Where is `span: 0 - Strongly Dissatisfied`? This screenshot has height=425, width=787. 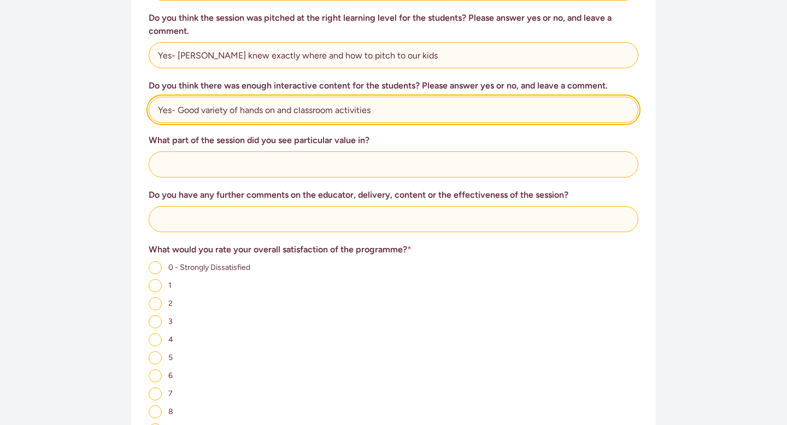
span: 0 - Strongly Dissatisfied is located at coordinates (209, 267).